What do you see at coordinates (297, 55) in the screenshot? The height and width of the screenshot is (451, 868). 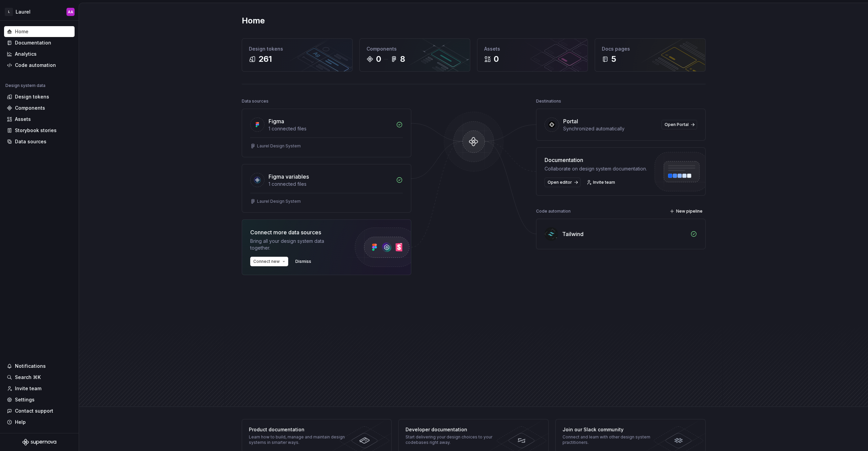 I see `a: Design tokens261` at bounding box center [297, 55].